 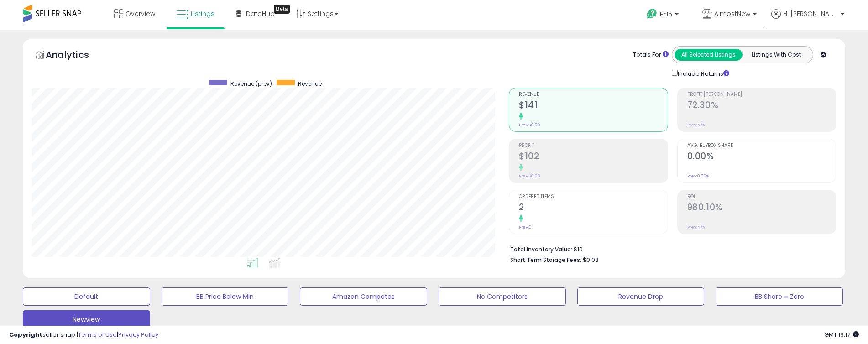 What do you see at coordinates (641, 296) in the screenshot?
I see `button: Revenue Drop` at bounding box center [641, 296].